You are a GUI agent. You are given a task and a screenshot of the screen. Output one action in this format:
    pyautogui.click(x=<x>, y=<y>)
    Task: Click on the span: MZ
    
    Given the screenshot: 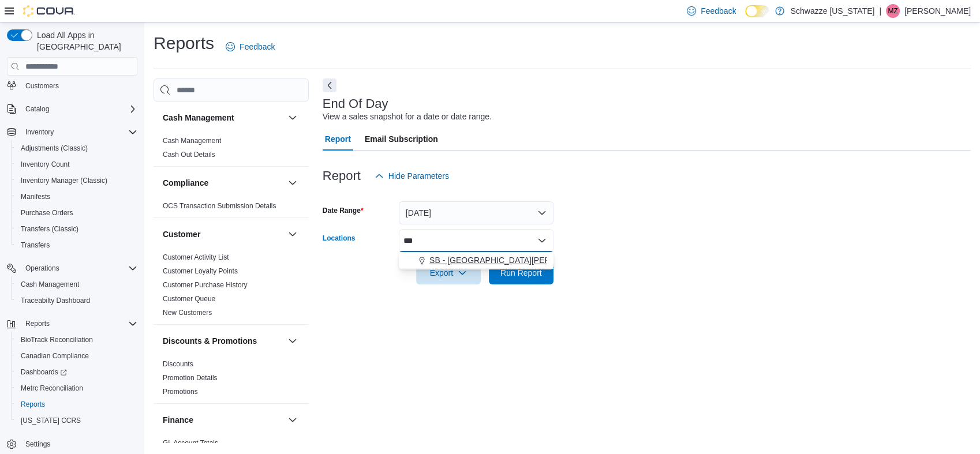 What is the action you would take?
    pyautogui.click(x=893, y=11)
    